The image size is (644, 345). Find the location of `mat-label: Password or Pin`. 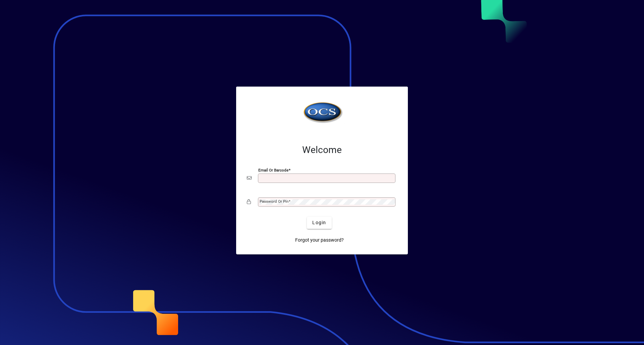

mat-label: Password or Pin is located at coordinates (274, 201).